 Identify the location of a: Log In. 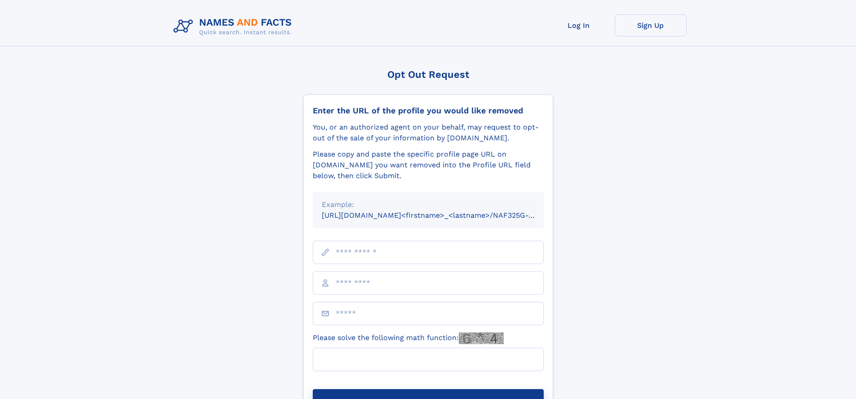
(579, 25).